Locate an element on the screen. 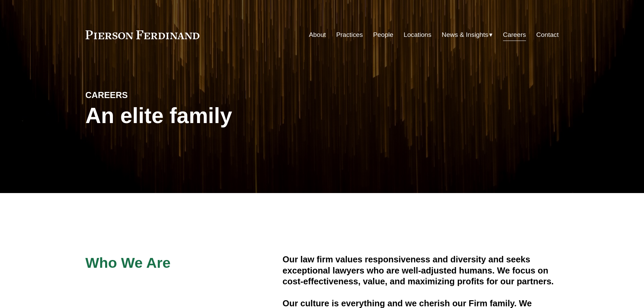 This screenshot has width=644, height=308. a: Locations is located at coordinates (417, 35).